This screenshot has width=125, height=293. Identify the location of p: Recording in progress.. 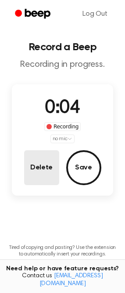
(62, 65).